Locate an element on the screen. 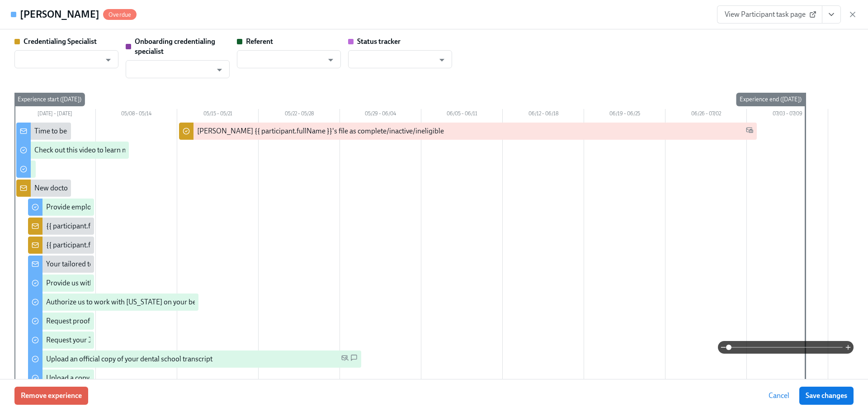 This screenshot has width=868, height=412. div: 05/08 – 05/14 is located at coordinates (137, 115).